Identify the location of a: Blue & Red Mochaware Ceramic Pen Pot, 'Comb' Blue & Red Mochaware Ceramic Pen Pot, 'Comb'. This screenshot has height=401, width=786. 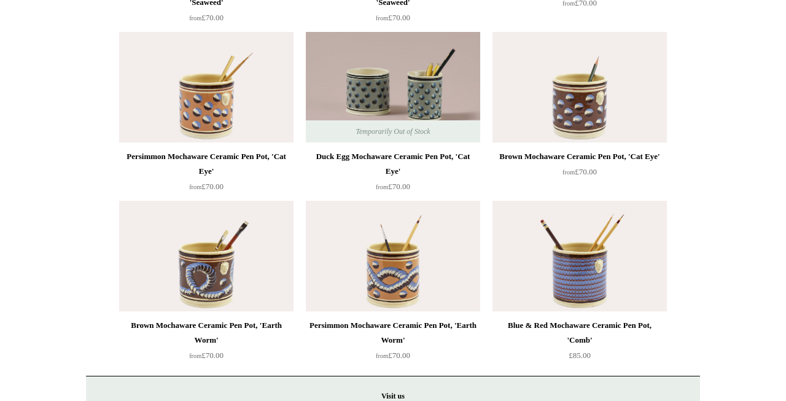
(579, 256).